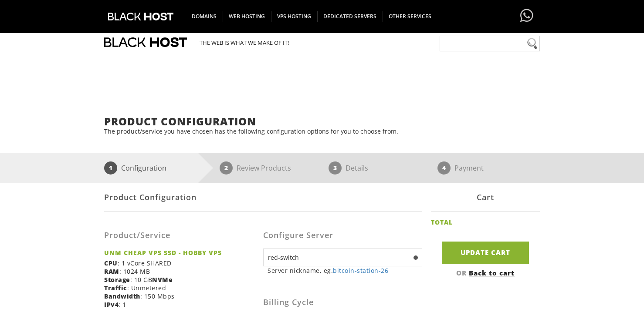  I want to click on p: Details, so click(357, 168).